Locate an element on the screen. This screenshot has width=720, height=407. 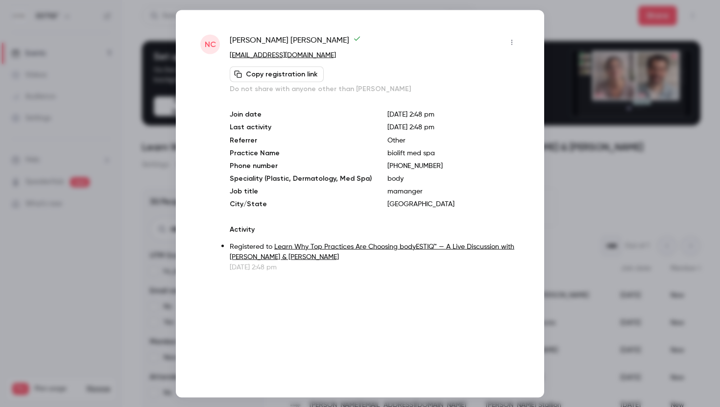
p: Other is located at coordinates (454, 140).